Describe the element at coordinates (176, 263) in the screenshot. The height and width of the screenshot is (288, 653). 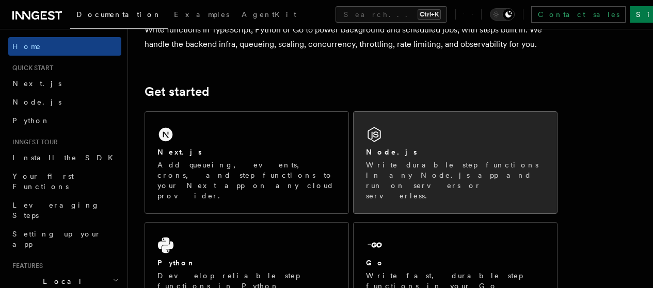
I see `h2: Python` at that location.